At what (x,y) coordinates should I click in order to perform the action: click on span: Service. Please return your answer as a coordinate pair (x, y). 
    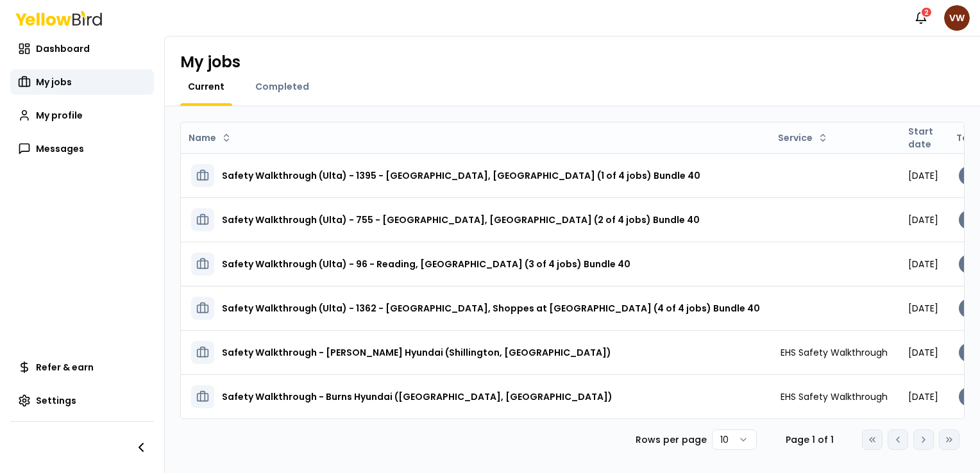
    Looking at the image, I should click on (796, 138).